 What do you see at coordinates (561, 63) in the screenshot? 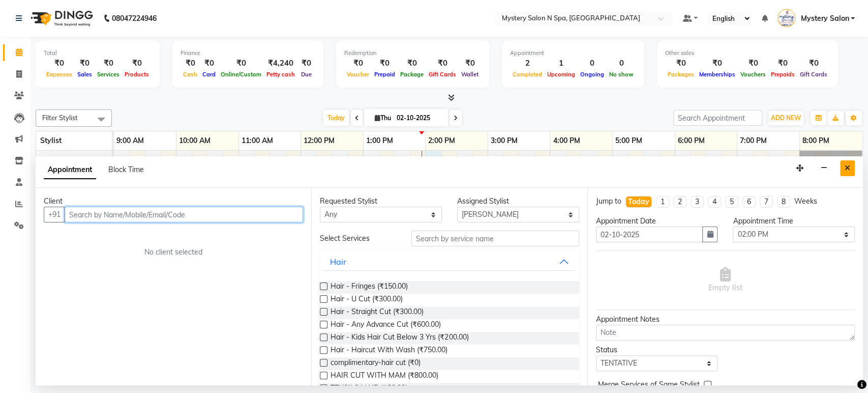
I see `div: 1` at bounding box center [561, 63].